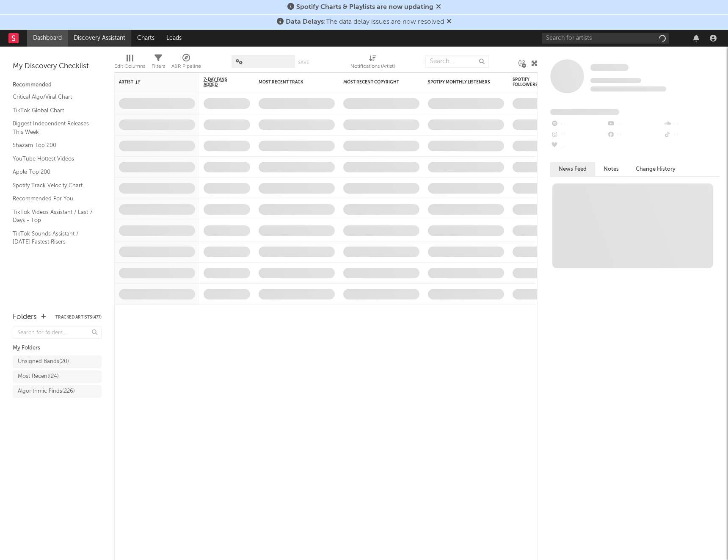 The image size is (728, 560). I want to click on span: Some Artist, so click(610, 68).